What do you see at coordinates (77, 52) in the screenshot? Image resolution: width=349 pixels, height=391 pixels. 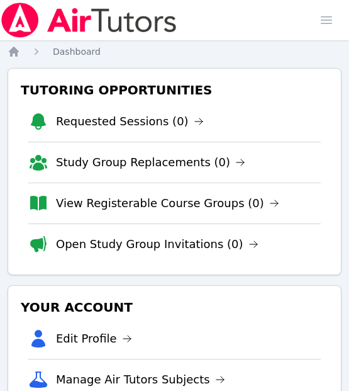 I see `span: Dashboard` at bounding box center [77, 52].